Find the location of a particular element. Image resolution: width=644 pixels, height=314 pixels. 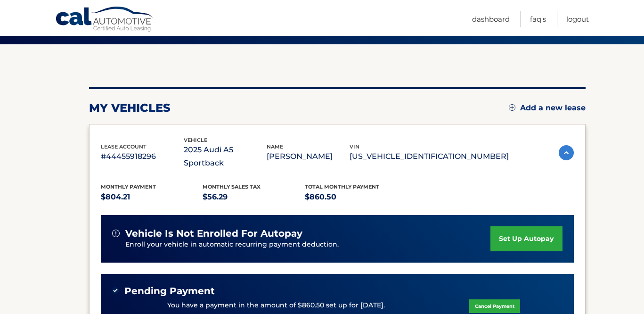

a: Cal Automotive is located at coordinates (105, 20).